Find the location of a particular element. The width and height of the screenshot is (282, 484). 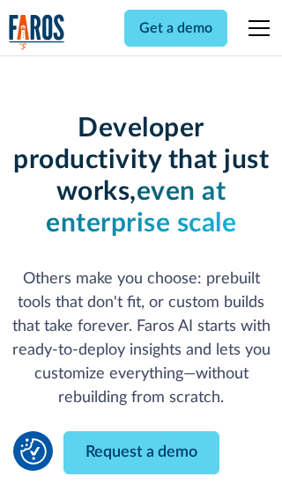

p: Others make you choose: prebuilt tools that don't fit, or custom builds that take forever. Faros ... is located at coordinates (141, 339).